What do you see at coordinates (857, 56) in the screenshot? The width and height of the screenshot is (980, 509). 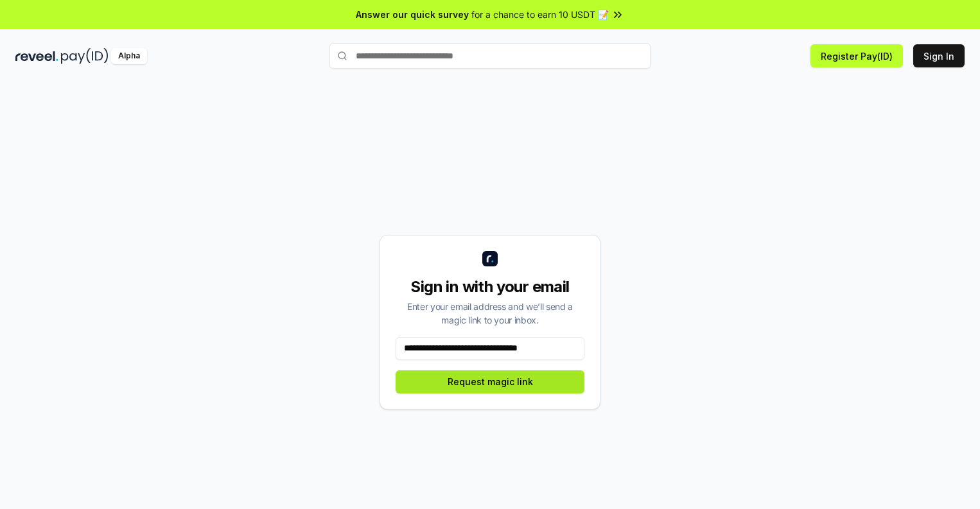 I see `button: Register Pay(ID)` at bounding box center [857, 56].